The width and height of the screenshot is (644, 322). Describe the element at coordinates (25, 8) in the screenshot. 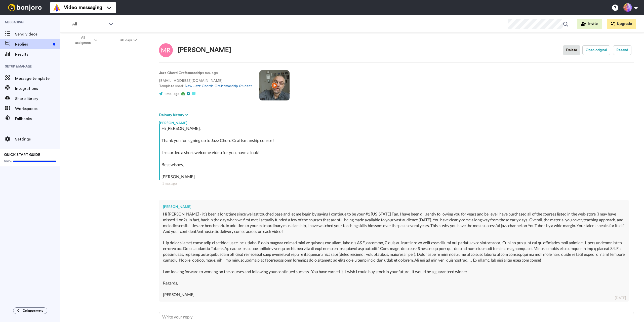

I see `img: bj-logo-header-white.svg` at that location.